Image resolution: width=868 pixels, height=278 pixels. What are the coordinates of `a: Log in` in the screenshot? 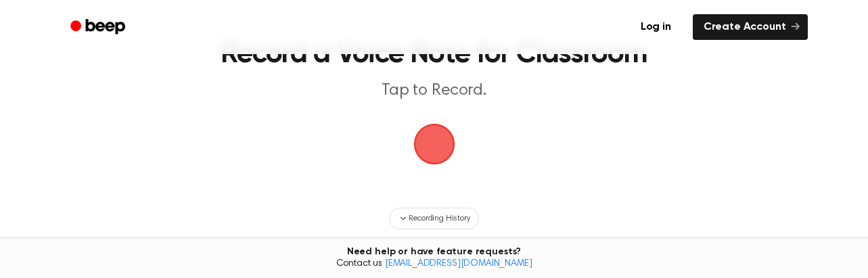 It's located at (656, 27).